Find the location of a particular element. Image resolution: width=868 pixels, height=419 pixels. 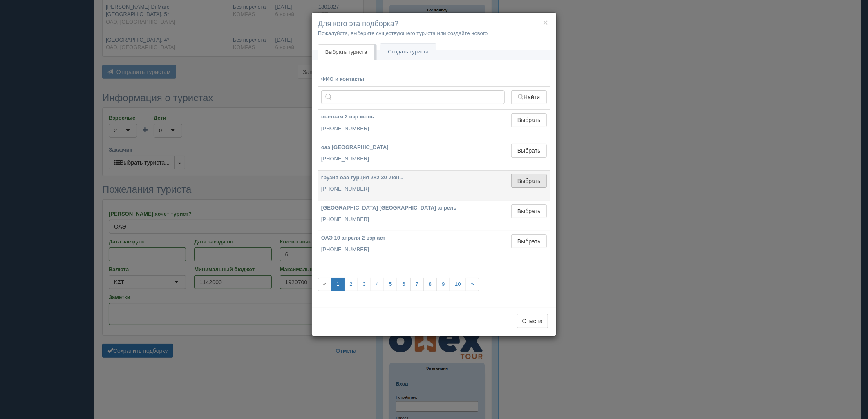

button: Отмена is located at coordinates (532, 321).